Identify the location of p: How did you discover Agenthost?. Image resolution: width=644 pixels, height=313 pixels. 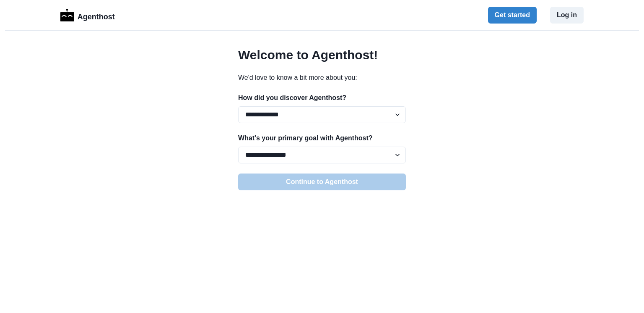
(322, 98).